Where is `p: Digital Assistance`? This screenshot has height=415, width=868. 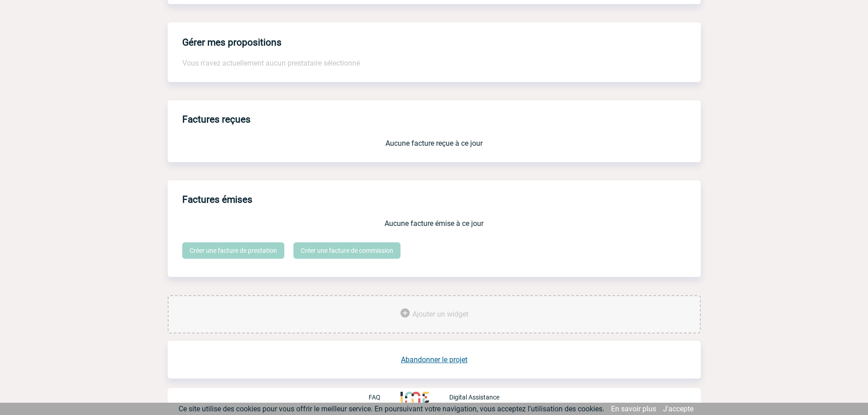
p: Digital Assistance is located at coordinates (475, 398).